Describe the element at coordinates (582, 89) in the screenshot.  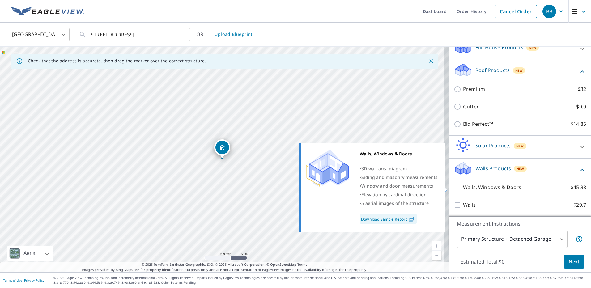
I see `p: $32` at that location.